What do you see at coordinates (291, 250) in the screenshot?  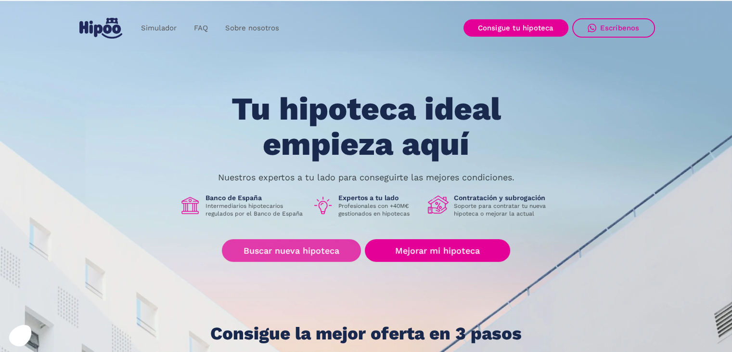 I see `a: Buscar nueva hipoteca` at bounding box center [291, 250].